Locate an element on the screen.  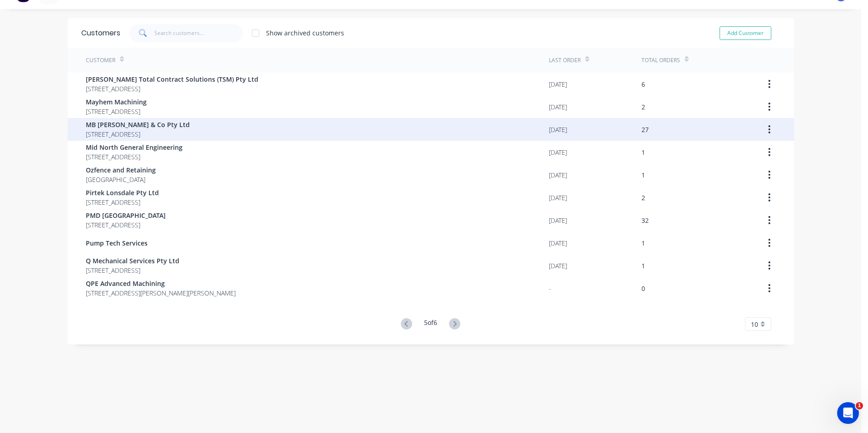
span: Mid North General Engineering is located at coordinates (134, 147).